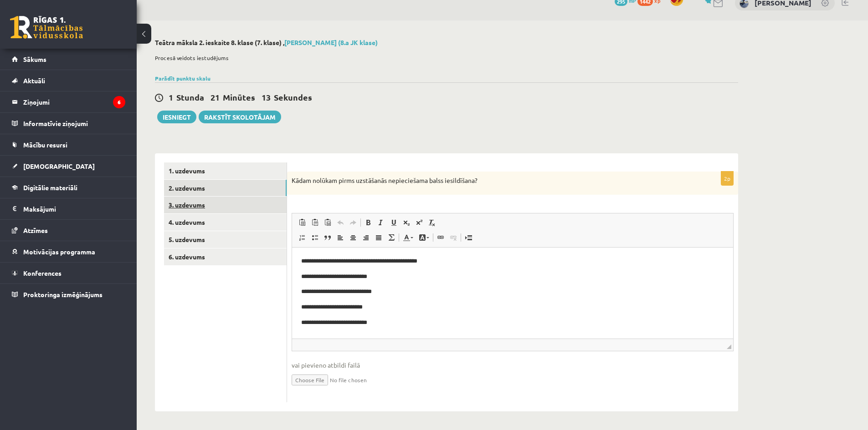  What do you see at coordinates (68, 102) in the screenshot?
I see `a: Ziņojumi6` at bounding box center [68, 102].